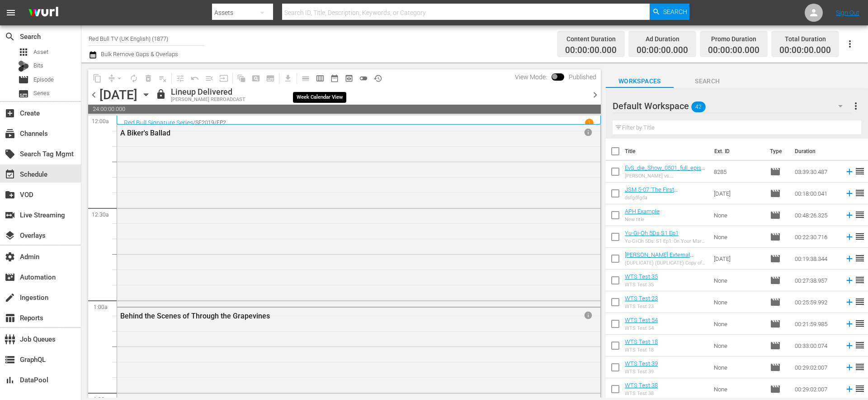 Image resolution: width=868 pixels, height=400 pixels. Describe the element at coordinates (595, 95) in the screenshot. I see `span: chevron_right` at that location.